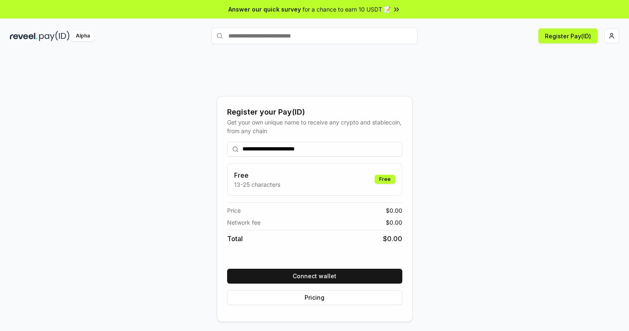  What do you see at coordinates (314, 276) in the screenshot?
I see `button: Connect wallet` at bounding box center [314, 276].